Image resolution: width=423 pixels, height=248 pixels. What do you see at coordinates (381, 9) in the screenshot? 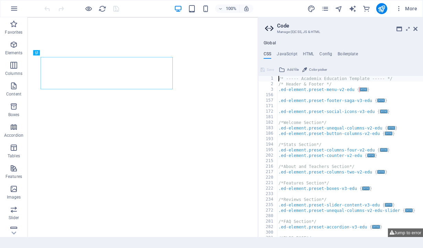
I see `button: publish` at bounding box center [381, 9].